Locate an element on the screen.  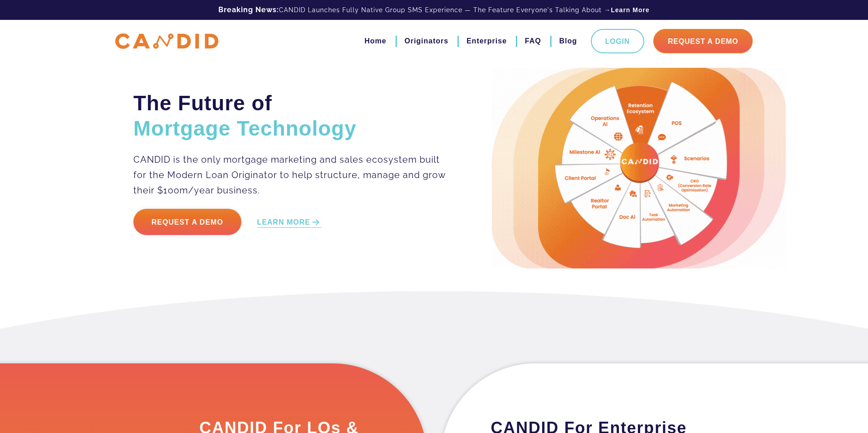
b: Breaking News: is located at coordinates (249, 9).